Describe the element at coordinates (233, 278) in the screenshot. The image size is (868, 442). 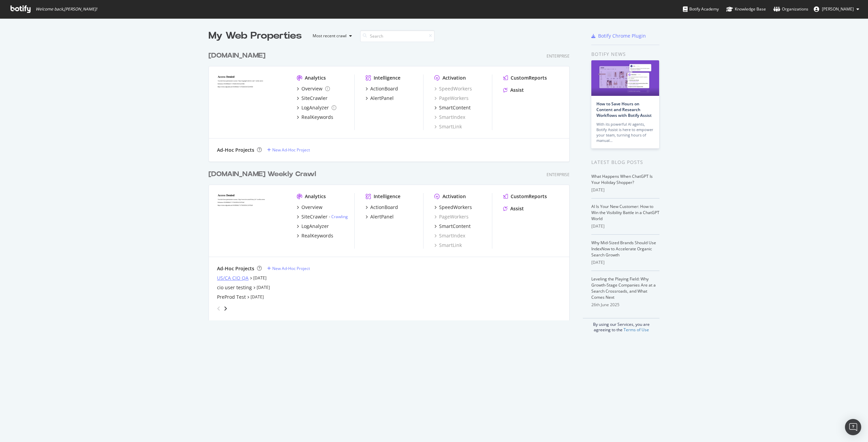
I see `a: US/CA CIO QA` at that location.